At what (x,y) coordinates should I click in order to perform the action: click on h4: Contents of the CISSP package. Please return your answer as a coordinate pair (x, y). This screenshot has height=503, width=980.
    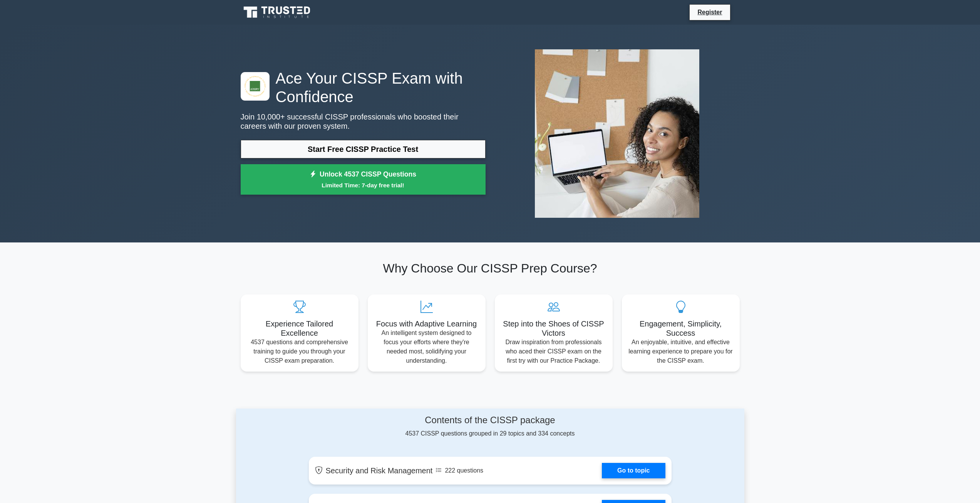
    Looking at the image, I should click on (490, 420).